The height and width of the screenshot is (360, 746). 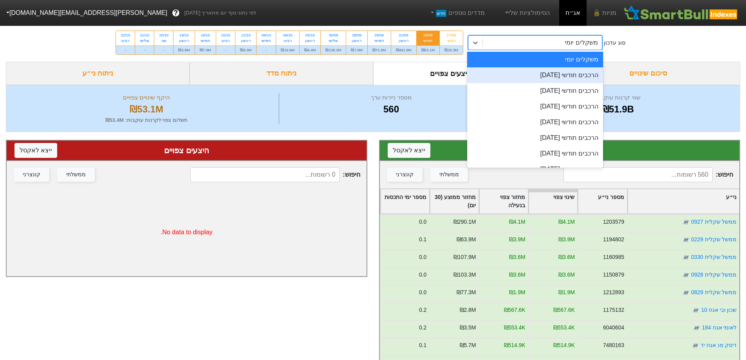 What do you see at coordinates (379, 50) in the screenshot?
I see `div: ₪71.6M` at bounding box center [379, 50].